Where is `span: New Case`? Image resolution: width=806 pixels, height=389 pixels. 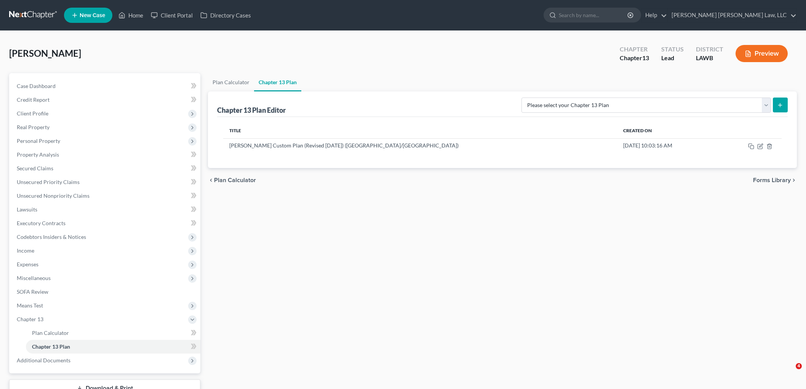 span: New Case is located at coordinates (92, 15).